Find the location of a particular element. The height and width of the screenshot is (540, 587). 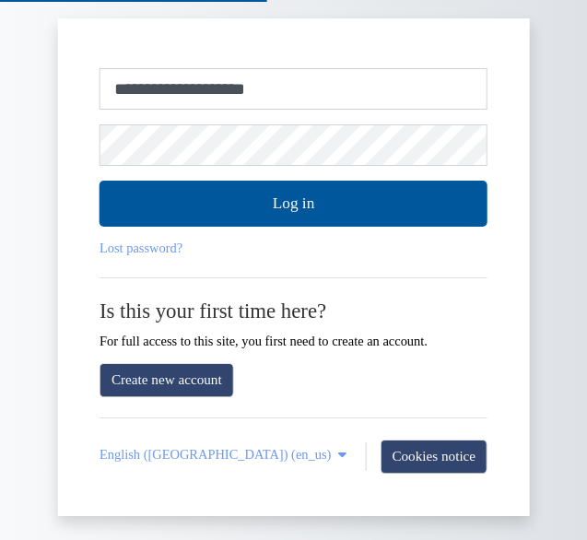

a: Create new account is located at coordinates (167, 380).